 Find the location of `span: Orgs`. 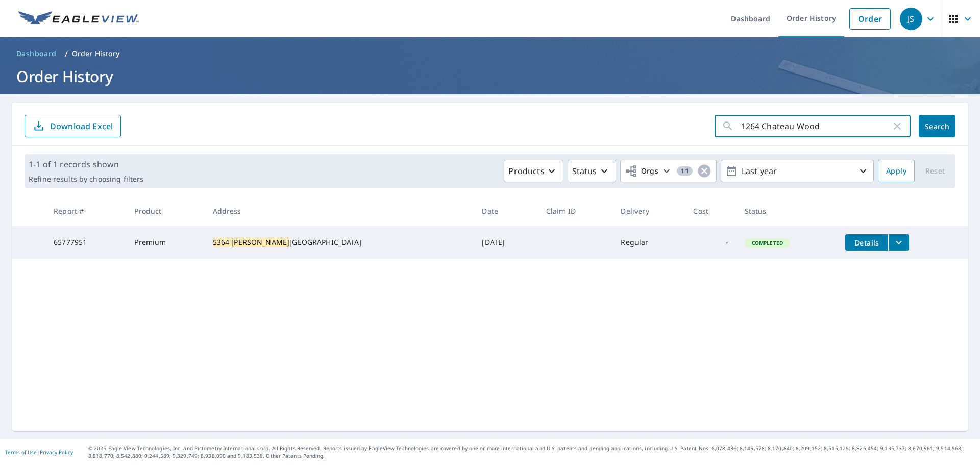

span: Orgs is located at coordinates (641, 171).